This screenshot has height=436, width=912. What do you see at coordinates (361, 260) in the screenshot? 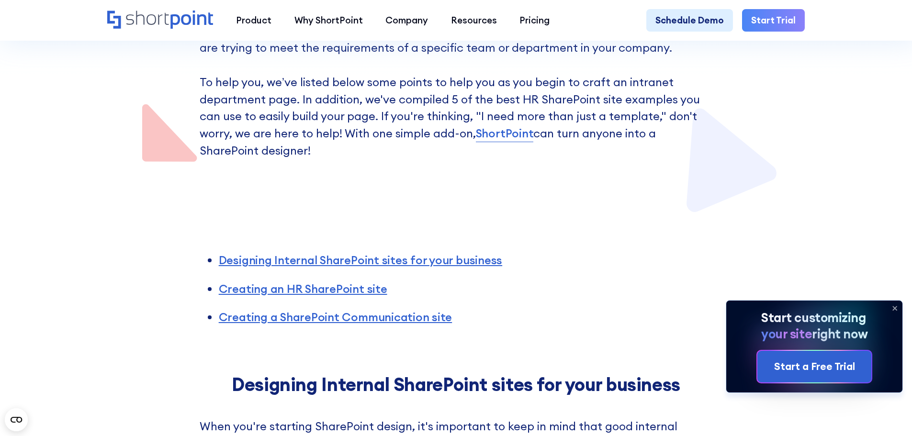
I see `a: Designing Internal SharePoint sites for your business` at bounding box center [361, 260].